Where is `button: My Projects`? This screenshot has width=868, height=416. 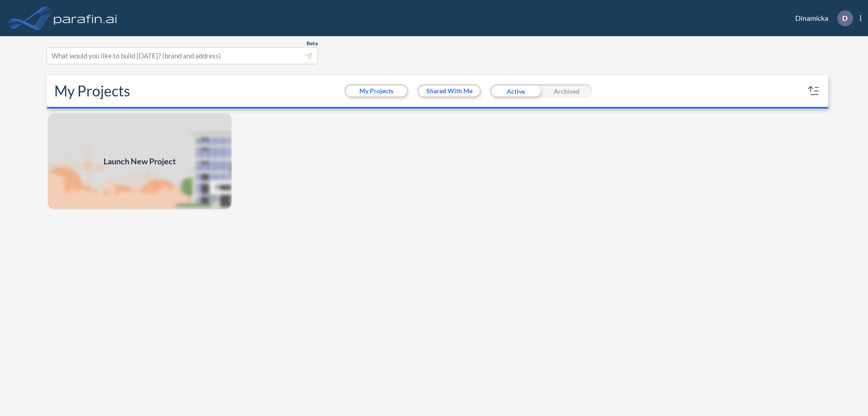
button: My Projects is located at coordinates (376, 91).